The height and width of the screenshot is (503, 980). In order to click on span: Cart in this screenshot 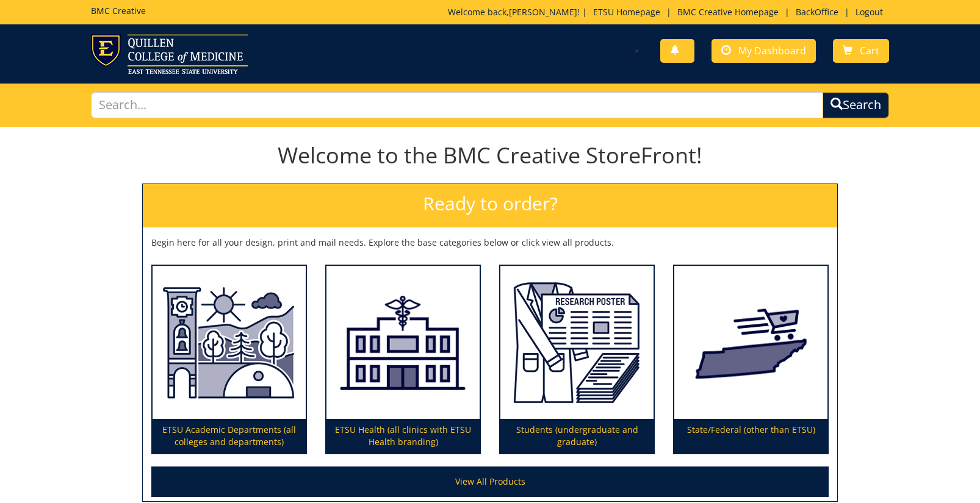, I will do `click(869, 51)`.